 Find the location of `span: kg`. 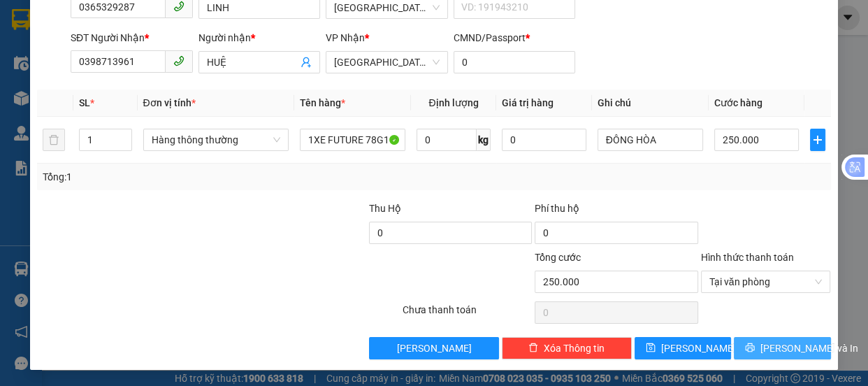

span: kg is located at coordinates (484, 139).